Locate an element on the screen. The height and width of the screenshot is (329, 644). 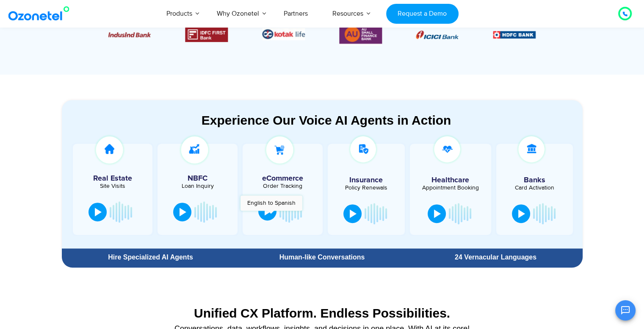
div: Appointment Booking is located at coordinates (451, 188).